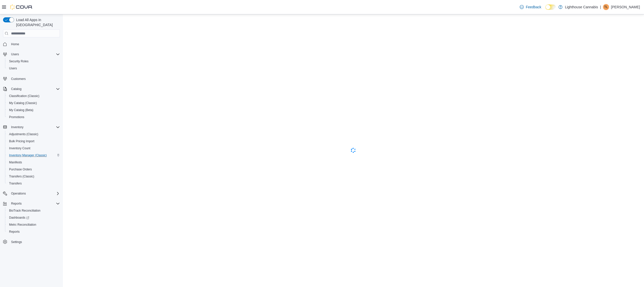 The height and width of the screenshot is (287, 644). I want to click on span: Promotions, so click(33, 117).